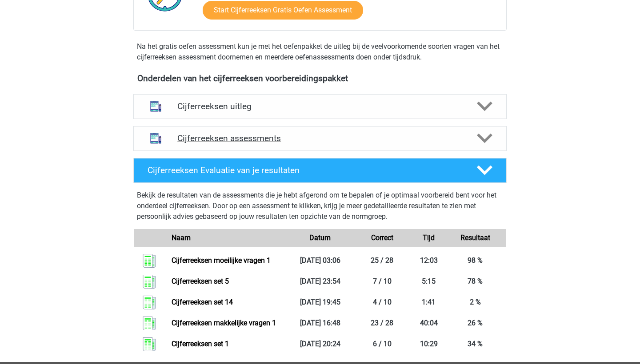 The width and height of the screenshot is (640, 364). What do you see at coordinates (320, 206) in the screenshot?
I see `p: Bekijk de resultaten van de assessments die je hebt afgerond om te bepalen of je optimaal voorber...` at bounding box center [320, 206].